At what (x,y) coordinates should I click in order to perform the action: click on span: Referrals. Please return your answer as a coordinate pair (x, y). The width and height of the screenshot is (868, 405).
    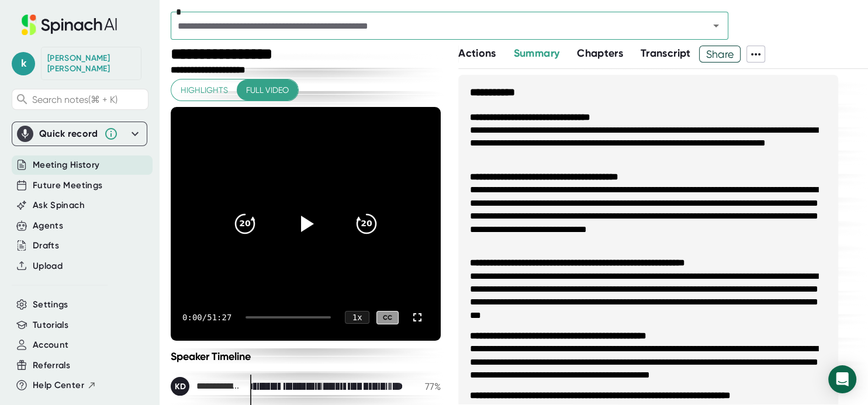
    Looking at the image, I should click on (52, 365).